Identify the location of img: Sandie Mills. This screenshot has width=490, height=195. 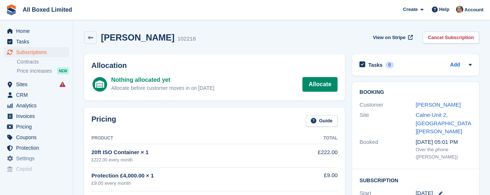
(460, 10).